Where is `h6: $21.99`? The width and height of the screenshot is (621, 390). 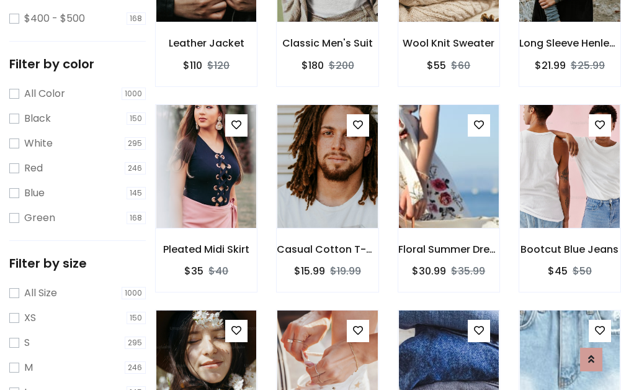
h6: $21.99 is located at coordinates (551, 65).